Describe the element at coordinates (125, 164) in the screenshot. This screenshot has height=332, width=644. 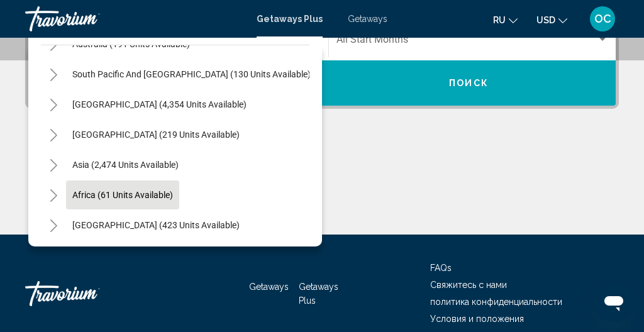
I see `span: Asia (2,474 units available)` at that location.